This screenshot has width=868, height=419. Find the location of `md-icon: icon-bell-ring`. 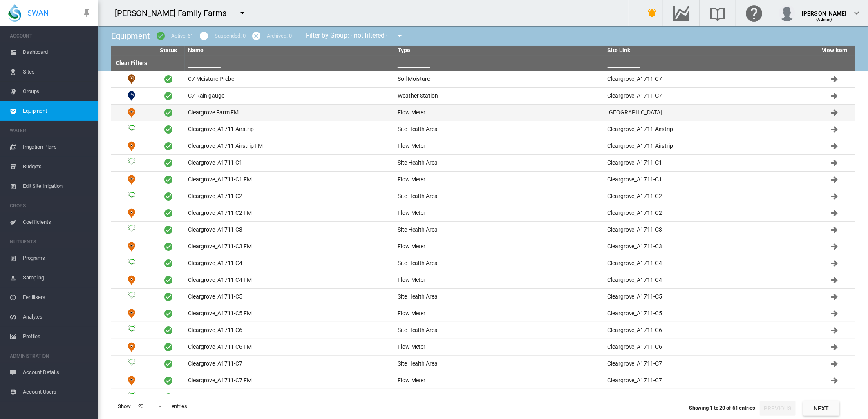

md-icon: icon-bell-ring is located at coordinates (652, 13).